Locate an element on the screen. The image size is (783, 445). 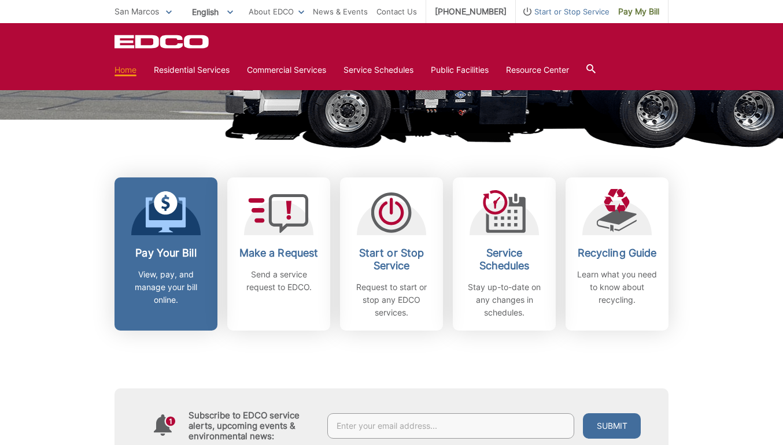
a: Recycling Guide Learn what you need to know about recycling. is located at coordinates (617, 254).